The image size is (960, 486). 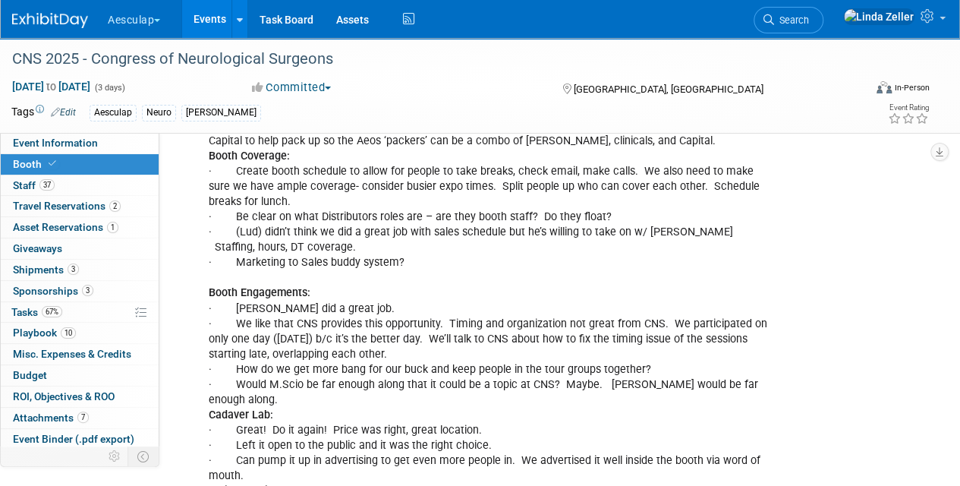 I want to click on a: Giveaways, so click(x=80, y=248).